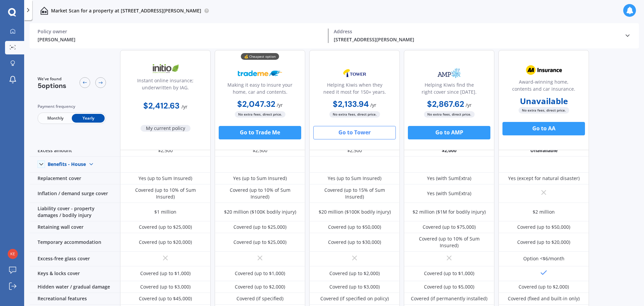 Image resolution: width=644 pixels, height=306 pixels. Describe the element at coordinates (449, 299) in the screenshot. I see `div: Covered (if permanently installed)` at that location.